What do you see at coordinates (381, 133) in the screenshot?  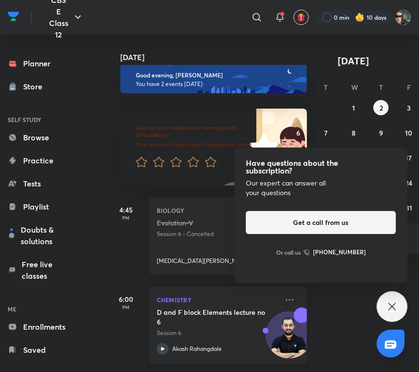 I see `button: October 9, 2025` at bounding box center [381, 133].